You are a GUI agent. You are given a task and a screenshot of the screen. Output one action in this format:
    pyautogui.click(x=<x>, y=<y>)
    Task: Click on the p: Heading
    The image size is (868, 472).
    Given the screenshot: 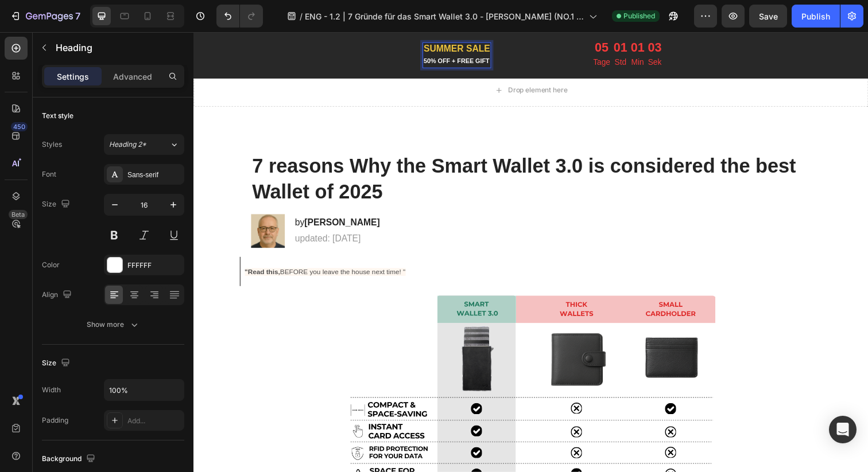 What is the action you would take?
    pyautogui.click(x=118, y=48)
    